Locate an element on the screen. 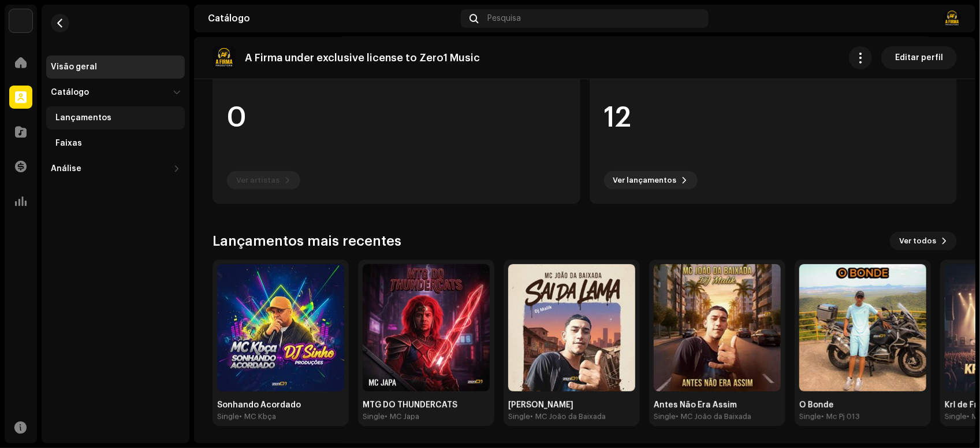 Image resolution: width=980 pixels, height=448 pixels. div: • MC Kbça is located at coordinates (258, 416).